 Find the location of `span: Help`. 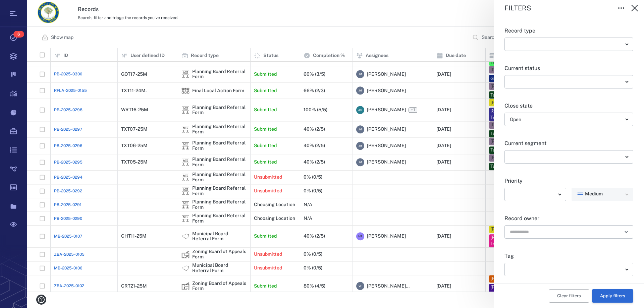

span: Help is located at coordinates (22, 8).